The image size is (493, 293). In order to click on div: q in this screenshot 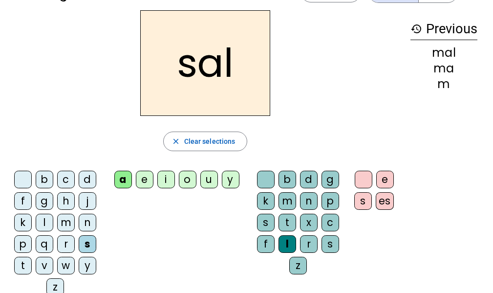, I will do `click(44, 244)`.